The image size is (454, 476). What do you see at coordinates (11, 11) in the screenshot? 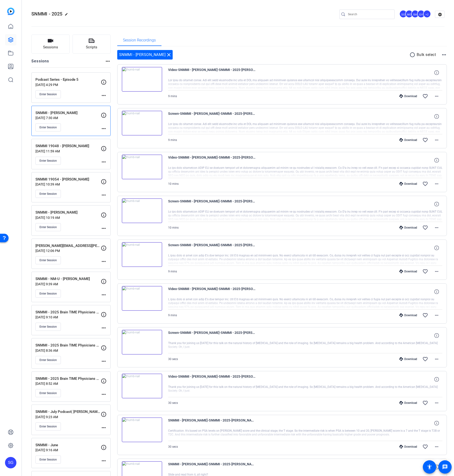
I see `img: blue-gradient.svg` at bounding box center [11, 11].